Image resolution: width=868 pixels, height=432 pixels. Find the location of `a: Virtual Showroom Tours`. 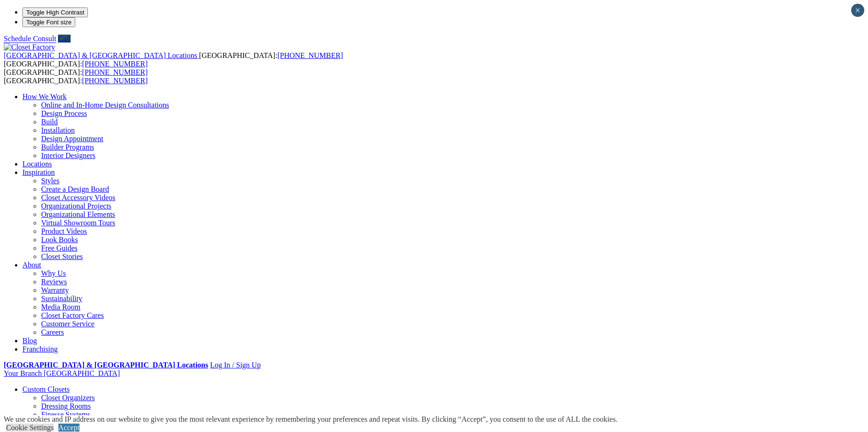

a: Virtual Showroom Tours is located at coordinates (78, 222).